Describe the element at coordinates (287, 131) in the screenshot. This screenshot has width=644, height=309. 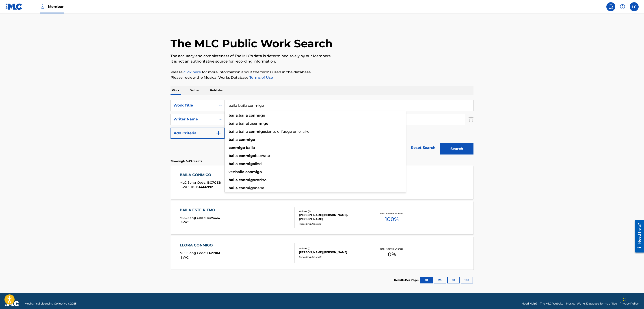
I see `span: siente el fuego en el aire` at that location.